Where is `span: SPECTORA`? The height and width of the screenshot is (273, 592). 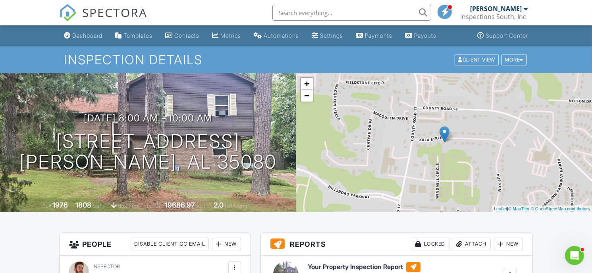
span: SPECTORA is located at coordinates (115, 12).